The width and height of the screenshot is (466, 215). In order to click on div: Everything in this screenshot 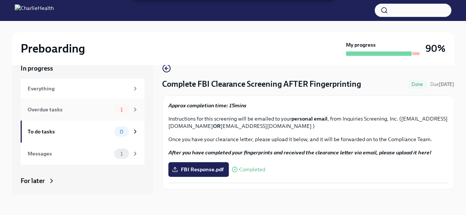, I will do `click(78, 89)`.